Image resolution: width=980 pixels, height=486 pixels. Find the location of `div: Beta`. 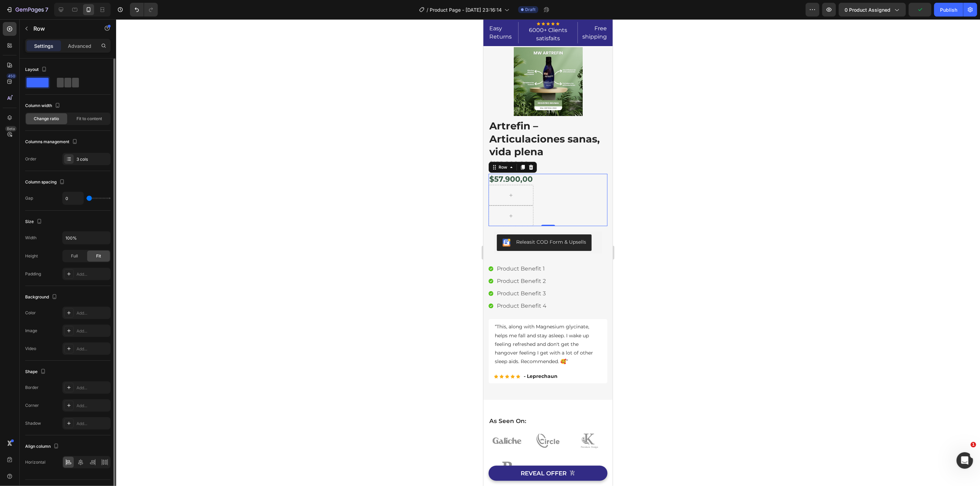

div: Beta is located at coordinates (11, 129).